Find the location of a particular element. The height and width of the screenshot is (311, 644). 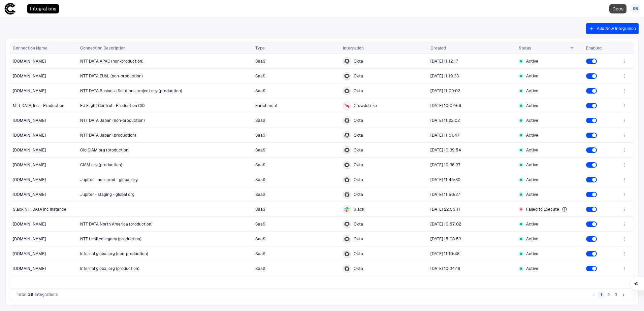

span: Slack is located at coordinates (359, 209).